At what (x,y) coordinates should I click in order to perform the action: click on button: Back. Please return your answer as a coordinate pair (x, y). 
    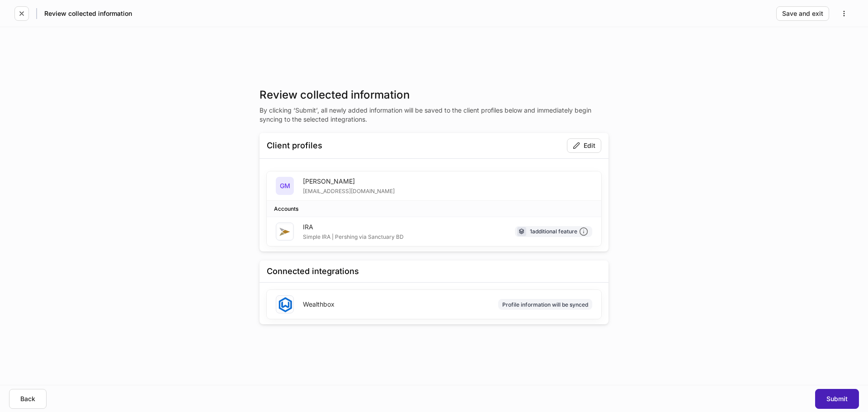
    Looking at the image, I should click on (28, 399).